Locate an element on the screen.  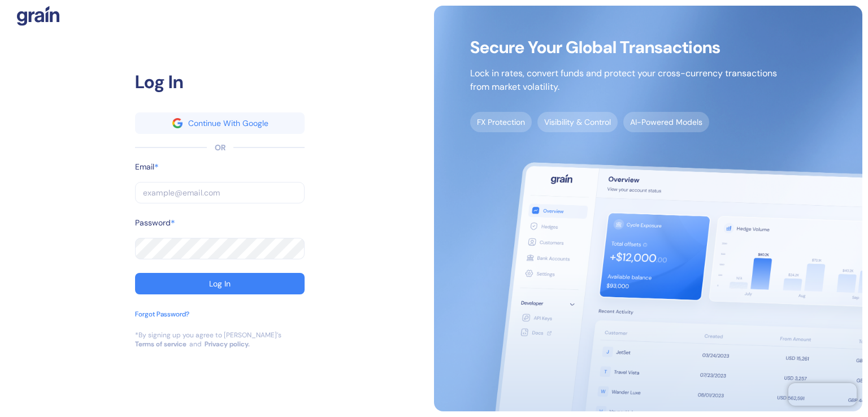
span: FX Protection is located at coordinates (501, 122).